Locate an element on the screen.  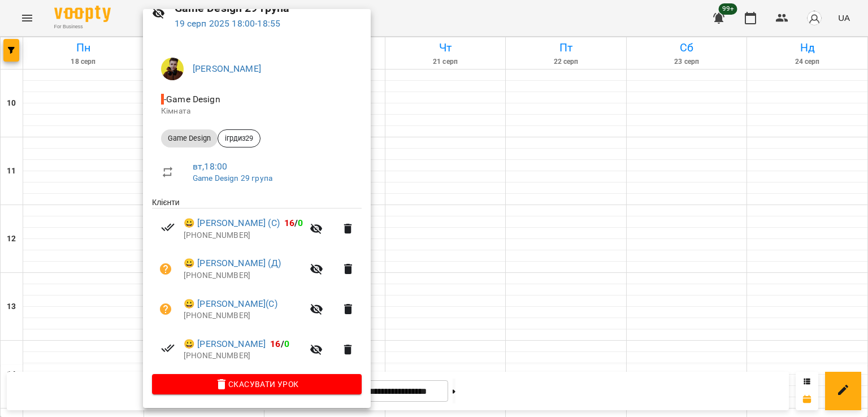
ul: Клієнти is located at coordinates (256, 285).